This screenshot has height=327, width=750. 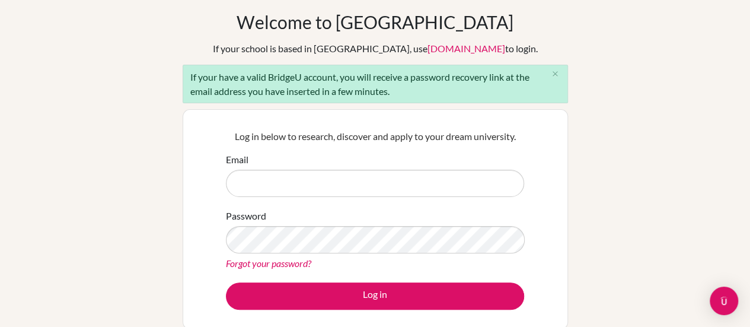 I want to click on button: Close, so click(x=556, y=74).